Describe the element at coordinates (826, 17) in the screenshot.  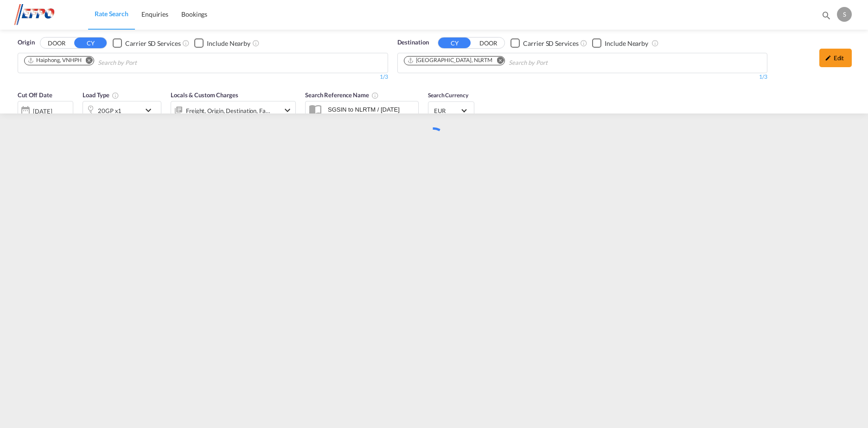
I see `div: icon-magnify` at that location.